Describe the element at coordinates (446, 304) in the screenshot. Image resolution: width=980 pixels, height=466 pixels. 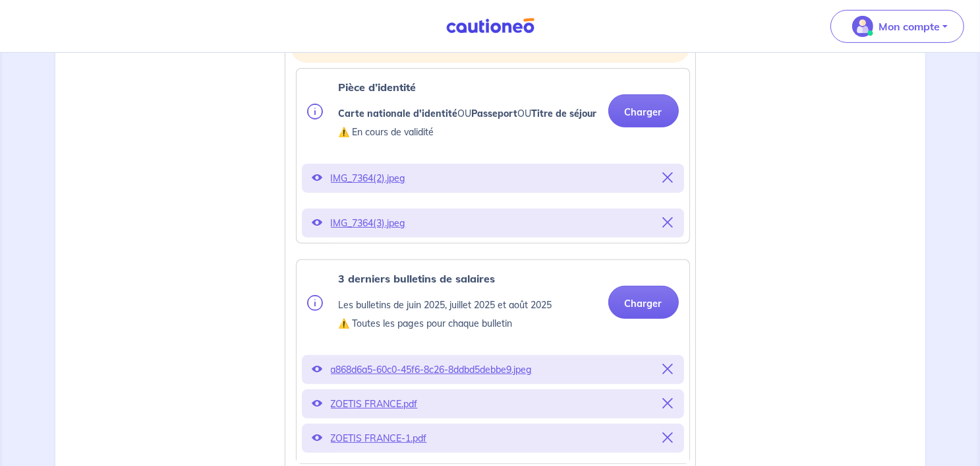
I see `p: Les bulletins de juin 2025, juillet 2025 et août 2025` at that location.